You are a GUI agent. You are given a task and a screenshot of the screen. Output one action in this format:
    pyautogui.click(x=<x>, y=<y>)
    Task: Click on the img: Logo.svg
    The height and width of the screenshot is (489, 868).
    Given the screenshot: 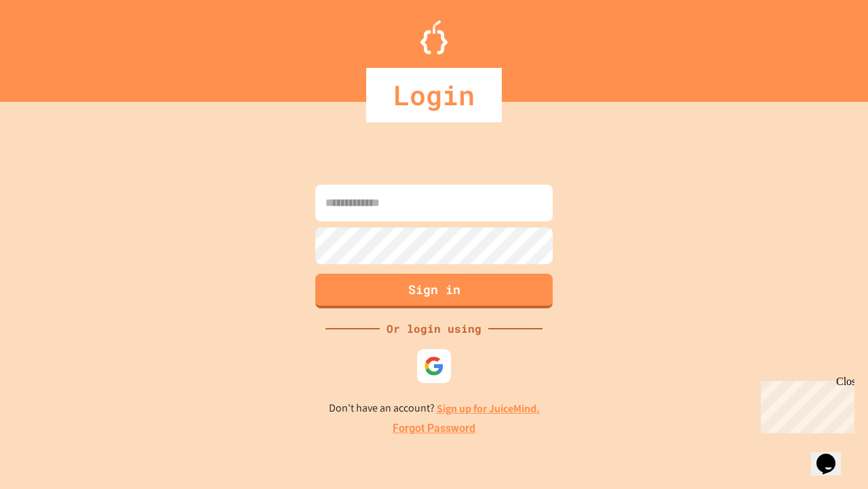 What is the action you would take?
    pyautogui.click(x=434, y=37)
    